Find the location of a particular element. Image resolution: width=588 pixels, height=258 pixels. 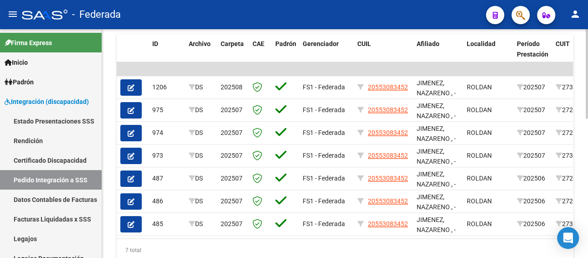

datatable-header-cell: Gerenciador is located at coordinates (326, 54).